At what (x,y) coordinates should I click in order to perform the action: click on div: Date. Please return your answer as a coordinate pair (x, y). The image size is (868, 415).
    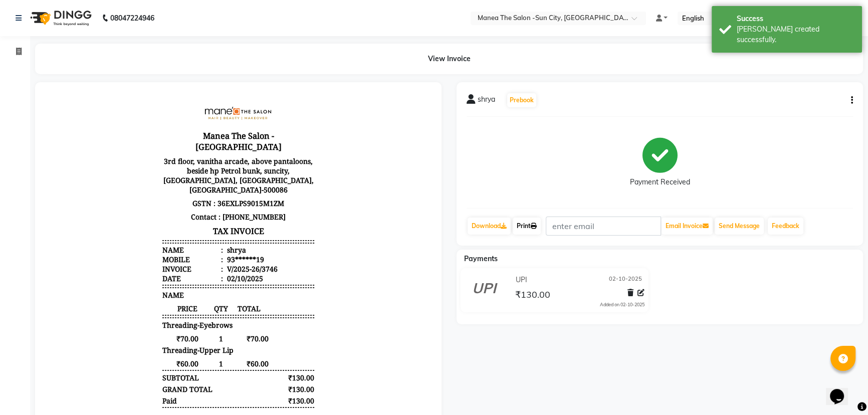
    Looking at the image, I should click on (147, 186).